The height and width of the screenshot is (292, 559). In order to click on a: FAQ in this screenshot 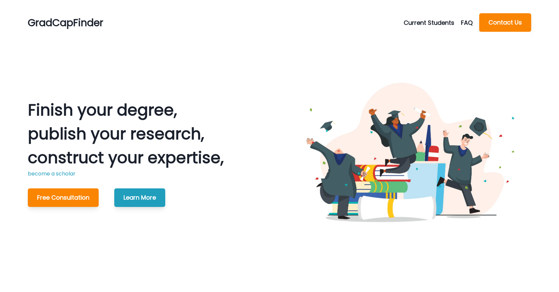, I will do `click(470, 23)`.